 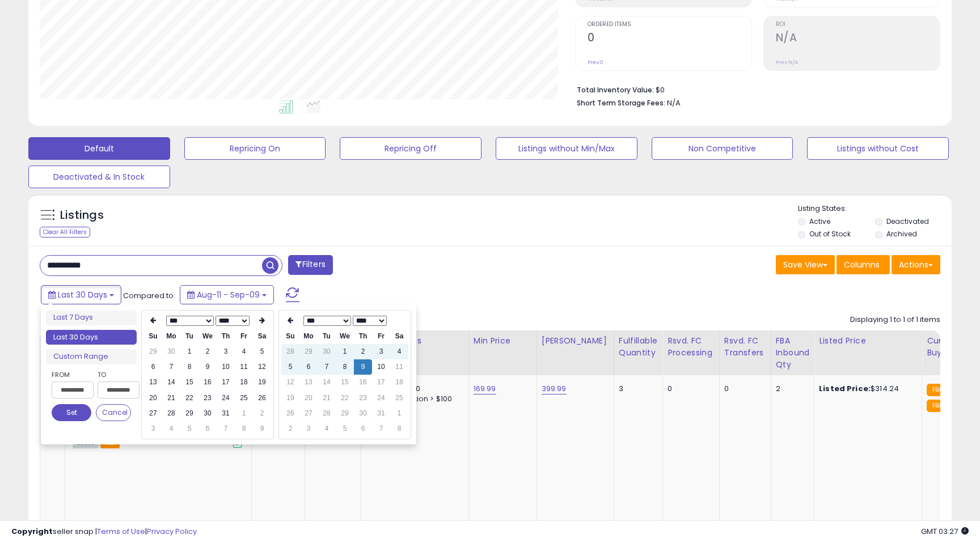 What do you see at coordinates (225, 336) in the screenshot?
I see `th: Th` at bounding box center [225, 336].